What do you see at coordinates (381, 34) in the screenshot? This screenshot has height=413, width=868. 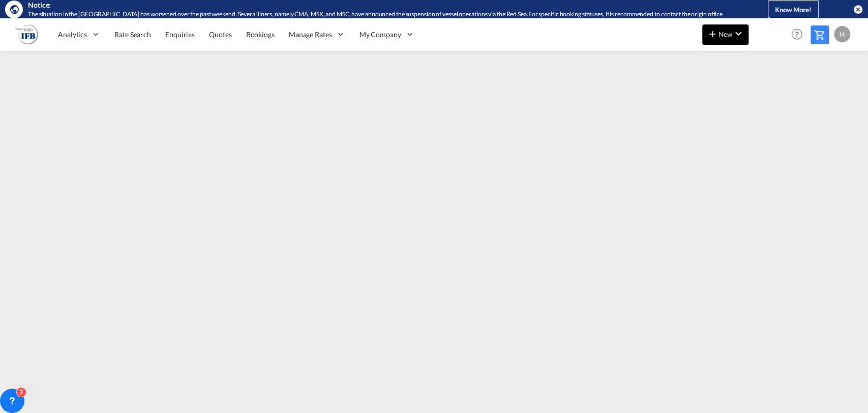 I see `span: My Company` at bounding box center [381, 34].